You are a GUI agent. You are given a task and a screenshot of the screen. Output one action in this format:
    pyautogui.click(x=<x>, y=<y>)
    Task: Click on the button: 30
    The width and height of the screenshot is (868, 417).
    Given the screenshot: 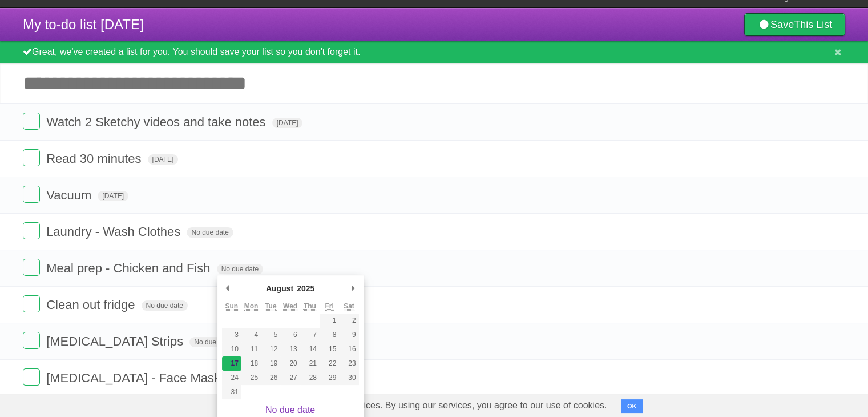 What is the action you would take?
    pyautogui.click(x=349, y=378)
    